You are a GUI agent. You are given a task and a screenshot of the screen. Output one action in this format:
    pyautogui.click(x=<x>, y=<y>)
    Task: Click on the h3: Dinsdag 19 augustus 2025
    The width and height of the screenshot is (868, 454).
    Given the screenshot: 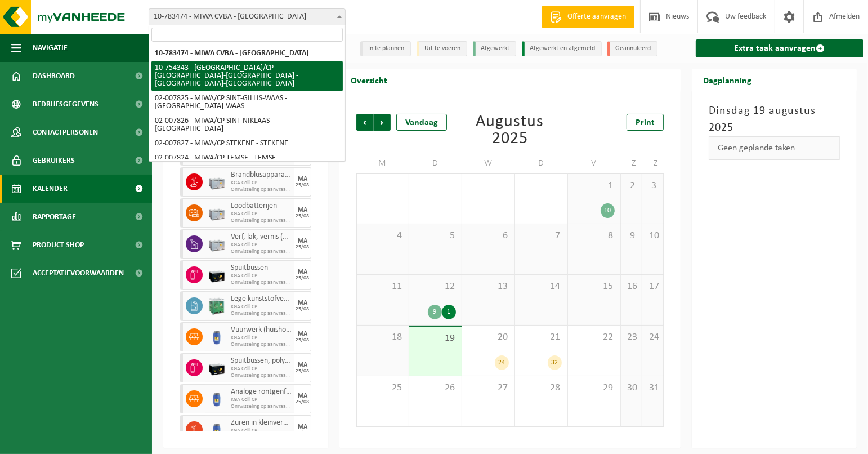 What is the action you would take?
    pyautogui.click(x=774, y=120)
    